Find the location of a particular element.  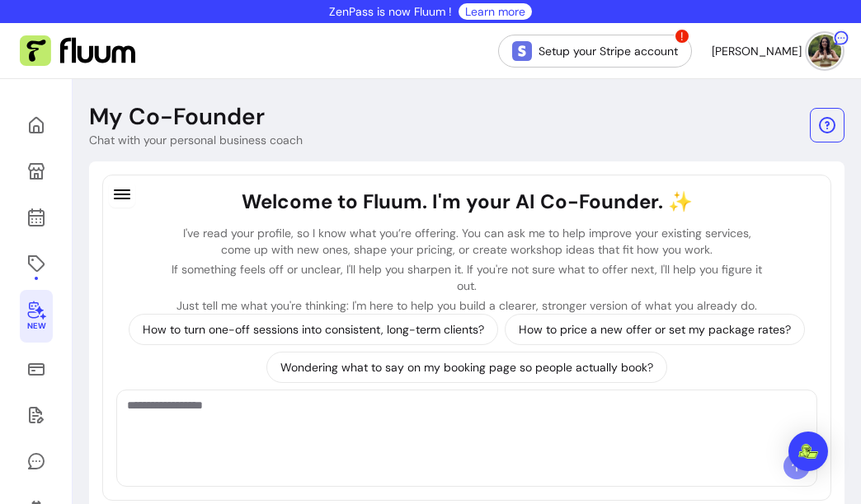

p: My Co-Founder is located at coordinates (176, 117).